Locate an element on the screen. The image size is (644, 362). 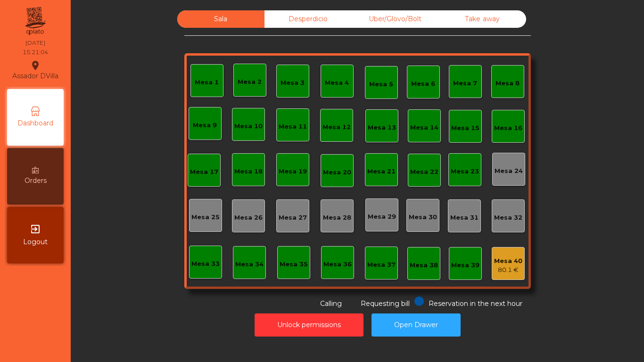
div: Mesa 9 is located at coordinates (205, 125).